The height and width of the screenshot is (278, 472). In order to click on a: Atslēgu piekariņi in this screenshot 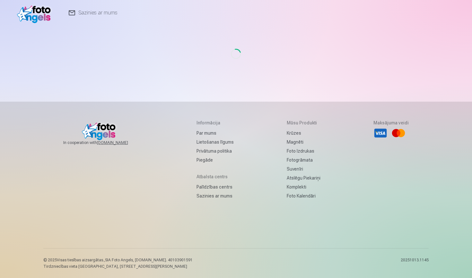, I will do `click(304, 178)`.